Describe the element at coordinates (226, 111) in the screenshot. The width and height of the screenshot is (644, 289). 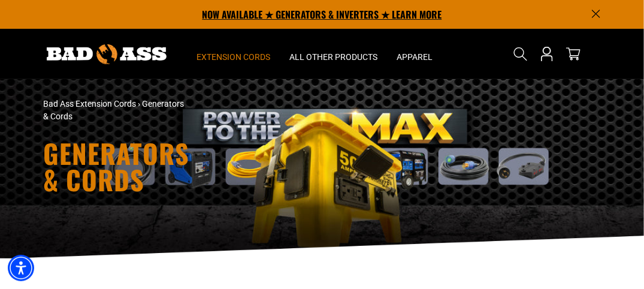
I see `nav: breadcrumbs` at that location.